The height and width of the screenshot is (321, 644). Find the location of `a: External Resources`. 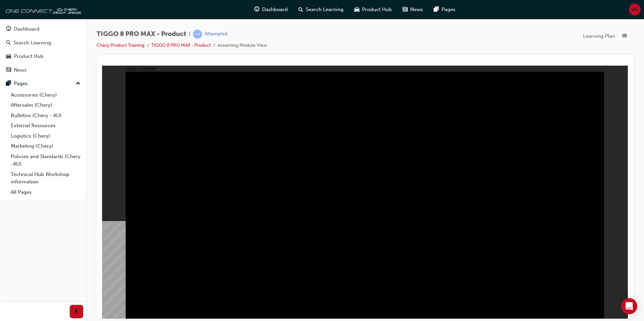

a: External Resources is located at coordinates (46, 126).